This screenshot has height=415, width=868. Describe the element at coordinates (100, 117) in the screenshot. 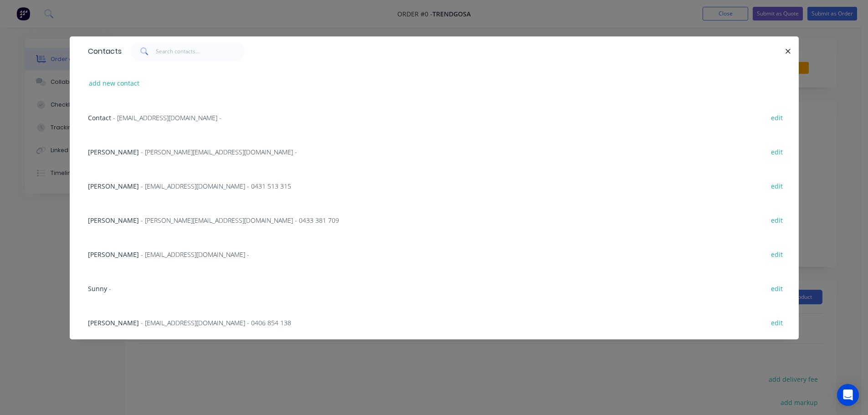

I see `span: Contact` at that location.